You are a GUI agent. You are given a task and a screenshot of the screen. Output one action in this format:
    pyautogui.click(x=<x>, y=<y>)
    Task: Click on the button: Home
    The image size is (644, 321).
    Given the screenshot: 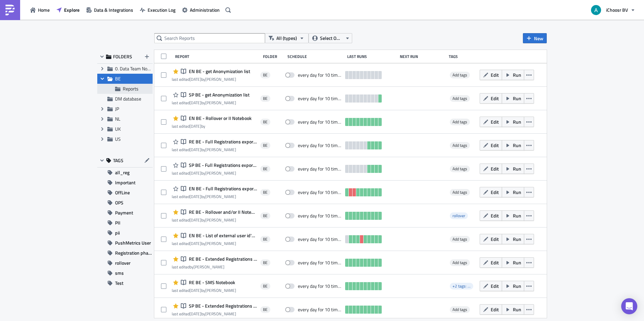 What is the action you would take?
    pyautogui.click(x=40, y=10)
    